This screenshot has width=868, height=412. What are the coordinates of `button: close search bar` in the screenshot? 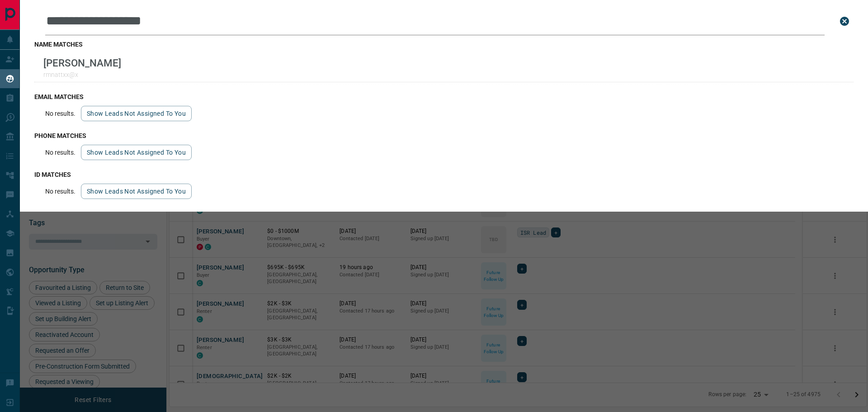 It's located at (845, 21).